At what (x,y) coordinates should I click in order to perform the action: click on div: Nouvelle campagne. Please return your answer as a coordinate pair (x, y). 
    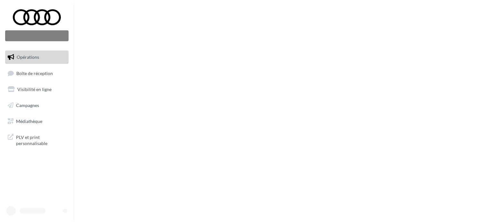
    Looking at the image, I should click on (37, 36).